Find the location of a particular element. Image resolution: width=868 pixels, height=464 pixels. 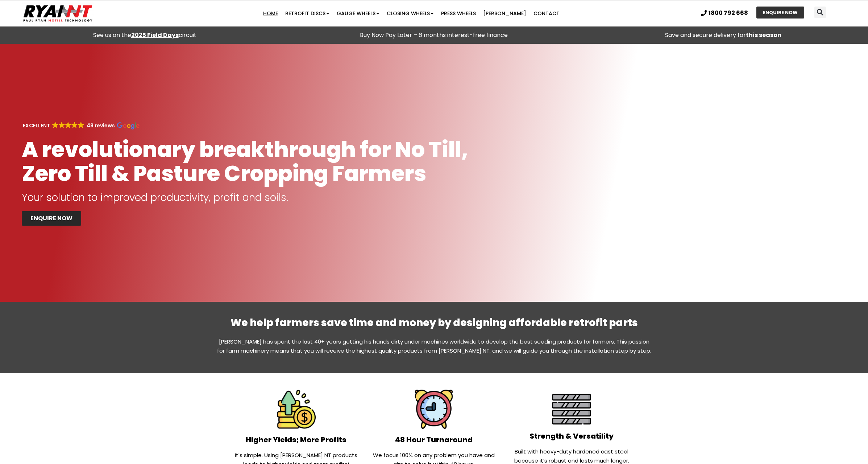

a: Contact is located at coordinates (547, 14).